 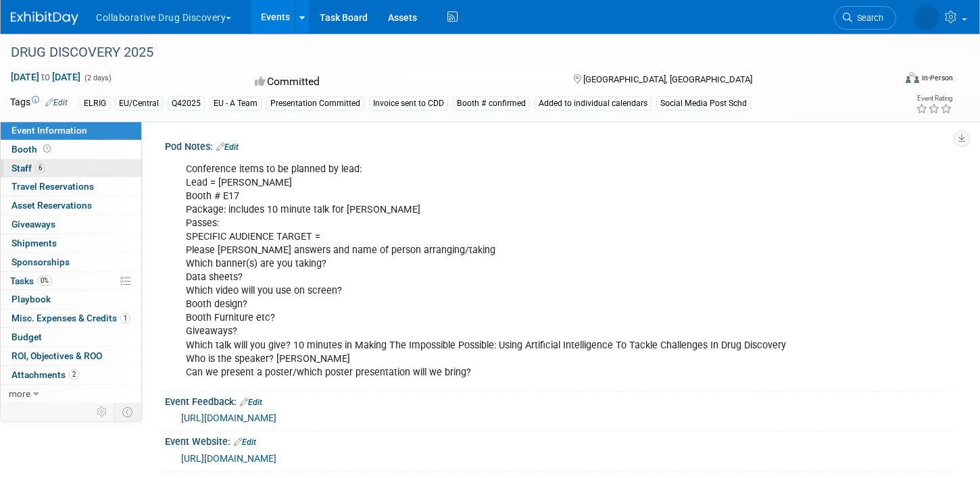 I want to click on a: ROI, Objectives & ROO, so click(x=71, y=356).